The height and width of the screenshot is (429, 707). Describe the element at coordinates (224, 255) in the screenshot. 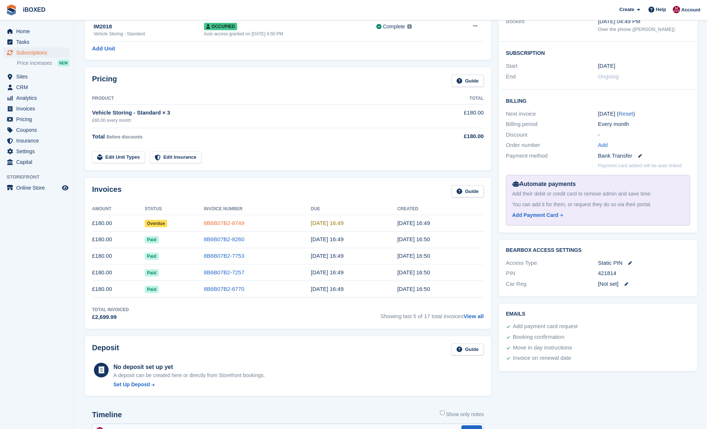

I see `a: 8B6B07B2-7753` at that location.